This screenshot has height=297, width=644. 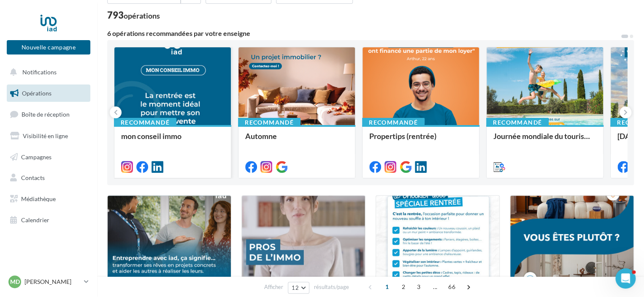 I want to click on span: 66, so click(x=452, y=287).